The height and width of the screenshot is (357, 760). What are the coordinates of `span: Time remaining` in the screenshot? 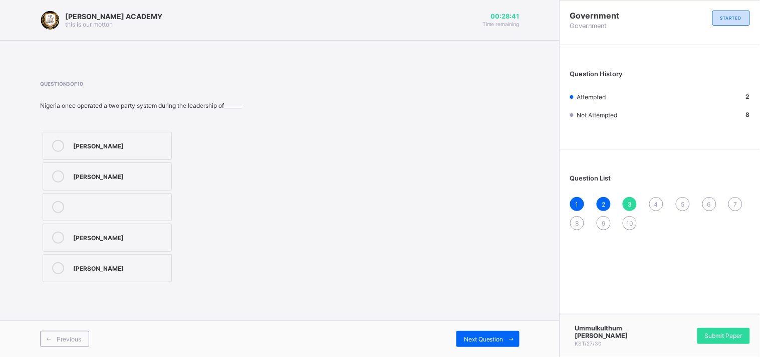 It's located at (501, 24).